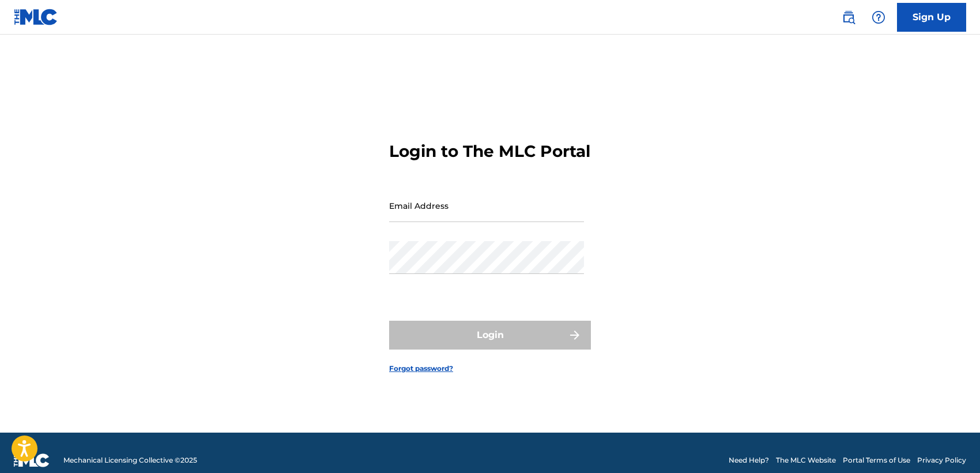  I want to click on span: Mechanical Licensing Collective © 2025, so click(130, 460).